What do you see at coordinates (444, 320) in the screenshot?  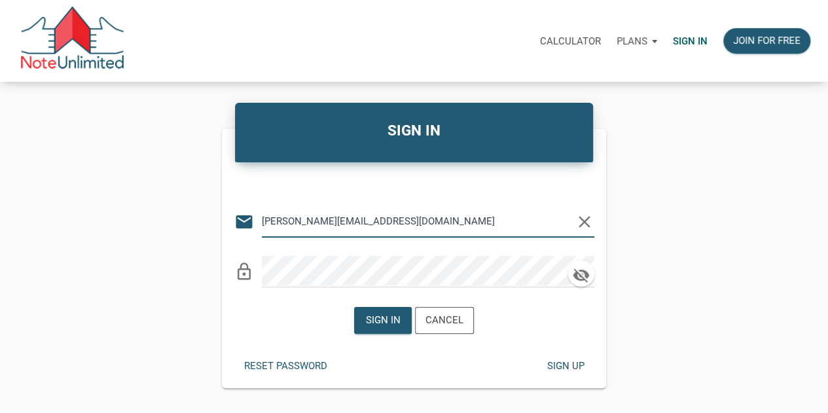 I see `button: Cancel` at bounding box center [444, 320].